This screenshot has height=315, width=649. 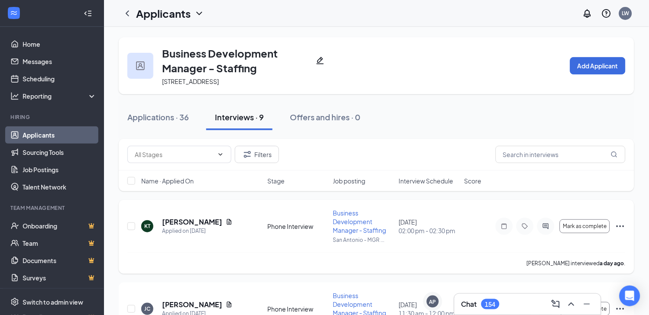 What do you see at coordinates (614, 155) in the screenshot?
I see `svg: MagnifyingGlass` at bounding box center [614, 155].